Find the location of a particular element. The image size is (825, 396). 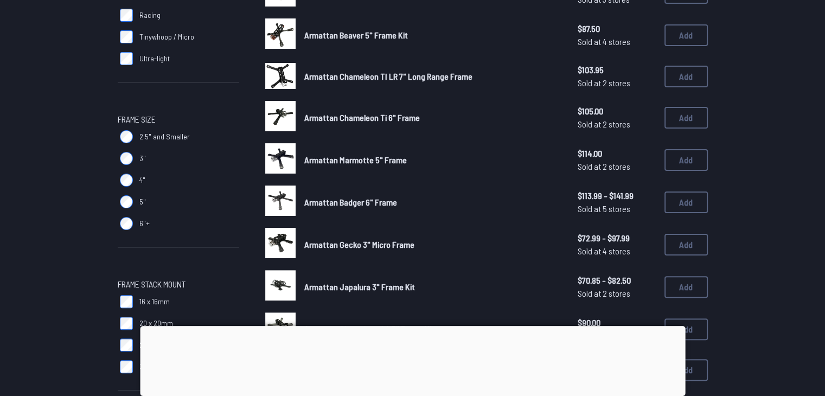

a: Armattan Beaver 5" Frame Kit is located at coordinates (432, 35).